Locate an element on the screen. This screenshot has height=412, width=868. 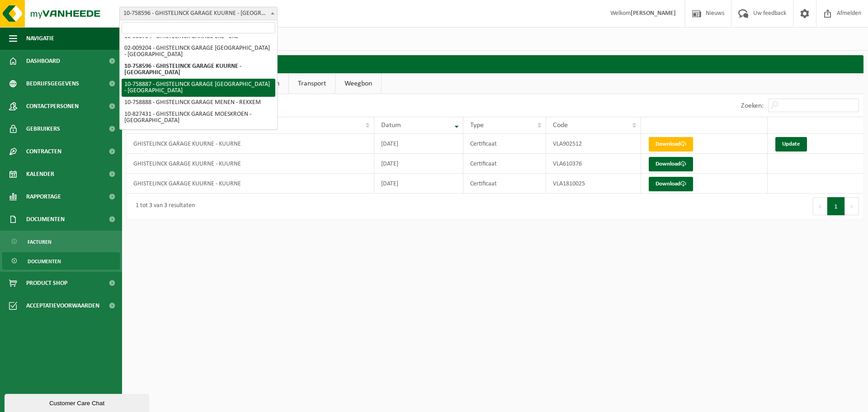
a: Documenten is located at coordinates (61, 261).